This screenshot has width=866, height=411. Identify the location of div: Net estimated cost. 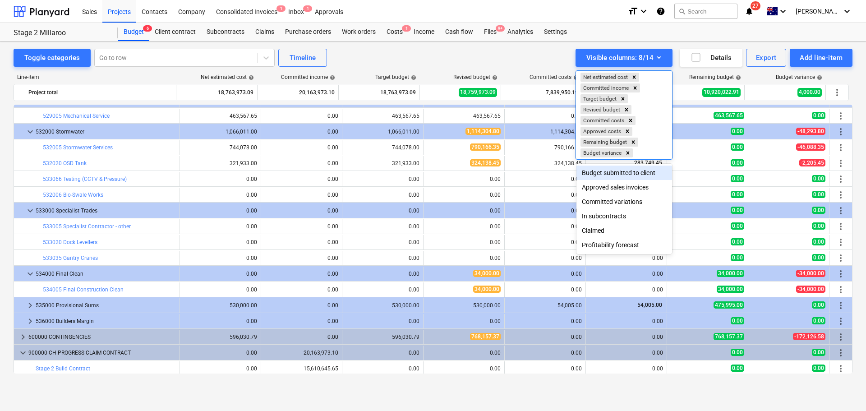
(605, 77).